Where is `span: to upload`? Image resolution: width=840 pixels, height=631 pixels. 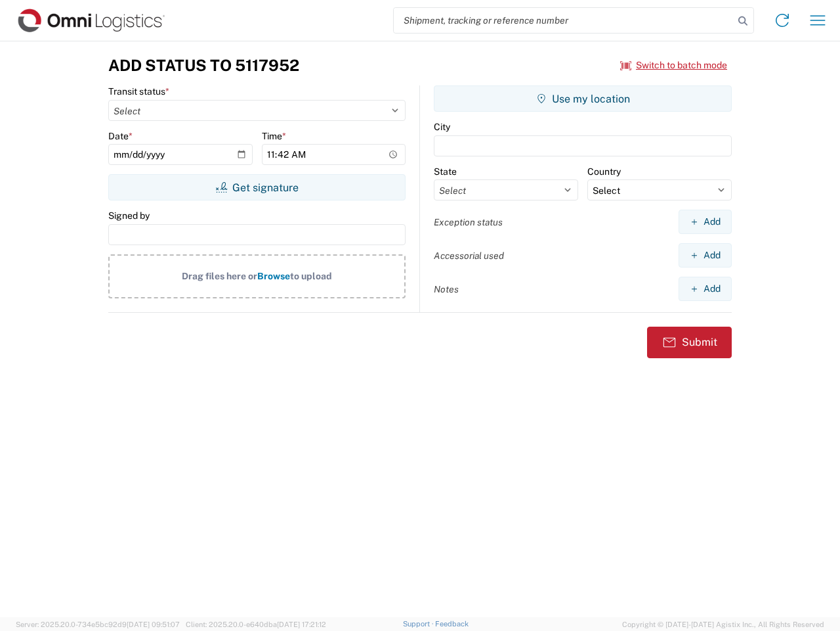 span: to upload is located at coordinates (311, 276).